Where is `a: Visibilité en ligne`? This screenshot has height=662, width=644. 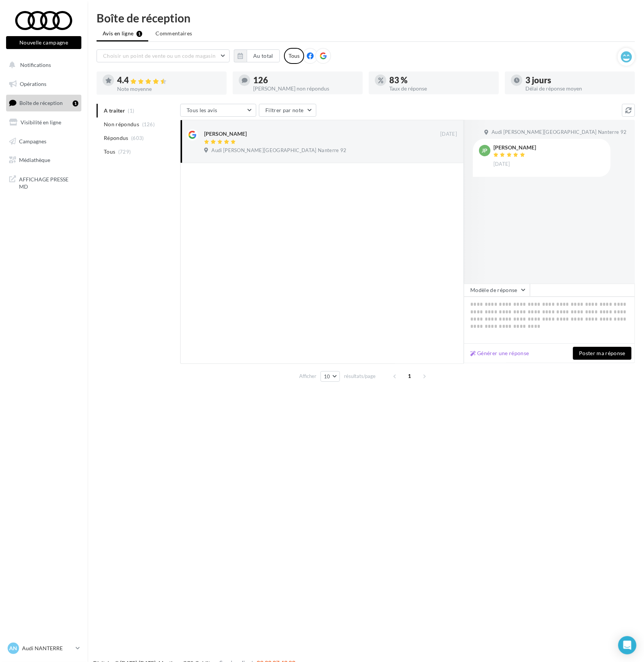 a: Visibilité en ligne is located at coordinates (44, 122).